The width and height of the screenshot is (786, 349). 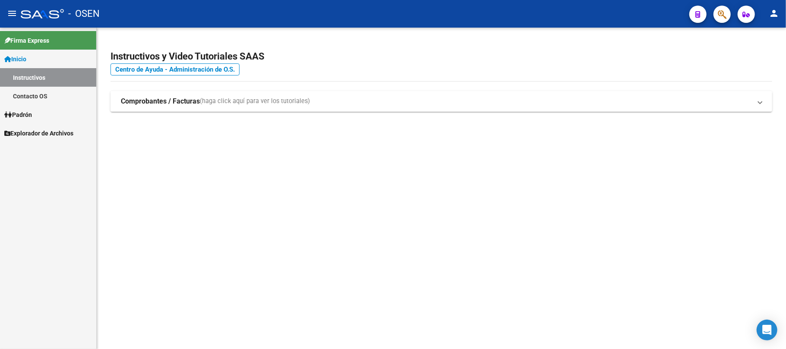 I want to click on strong: Comprobantes / Facturas, so click(x=160, y=101).